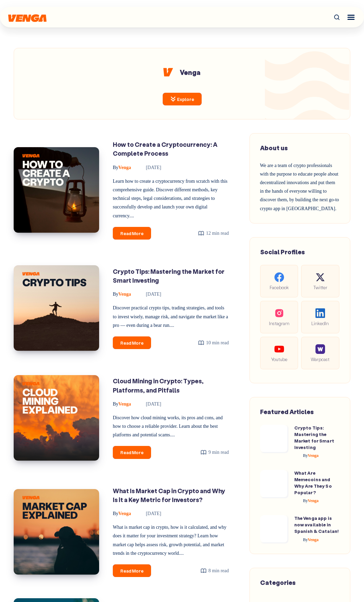  What do you see at coordinates (274, 148) in the screenshot?
I see `span: About us` at bounding box center [274, 148].